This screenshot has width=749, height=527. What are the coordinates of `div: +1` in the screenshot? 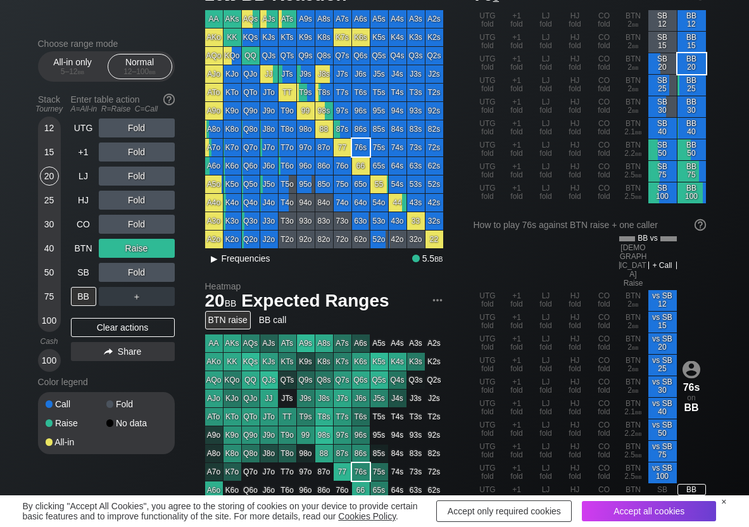 It's located at (84, 152).